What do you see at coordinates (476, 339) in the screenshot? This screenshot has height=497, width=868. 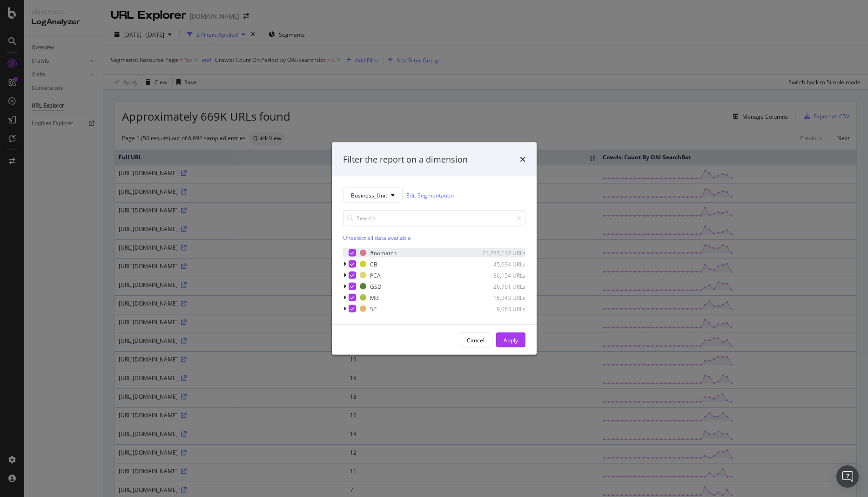 I see `div: Cancel` at bounding box center [476, 339].